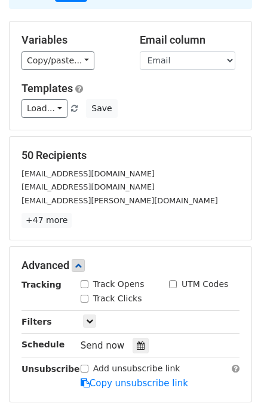  Describe the element at coordinates (137, 368) in the screenshot. I see `label: Add unsubscribe link` at that location.